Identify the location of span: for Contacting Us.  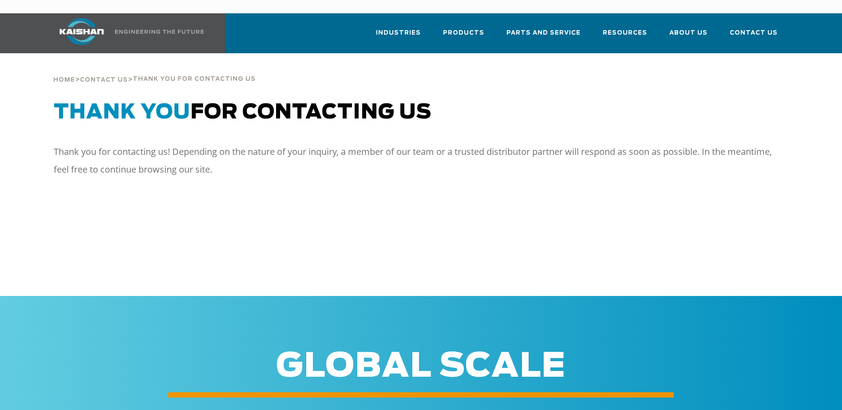
(242, 112).